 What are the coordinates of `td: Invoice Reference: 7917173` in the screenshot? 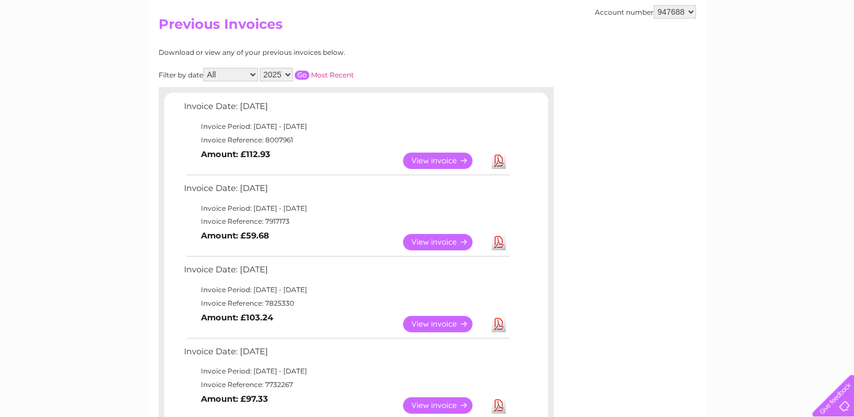 It's located at (346, 221).